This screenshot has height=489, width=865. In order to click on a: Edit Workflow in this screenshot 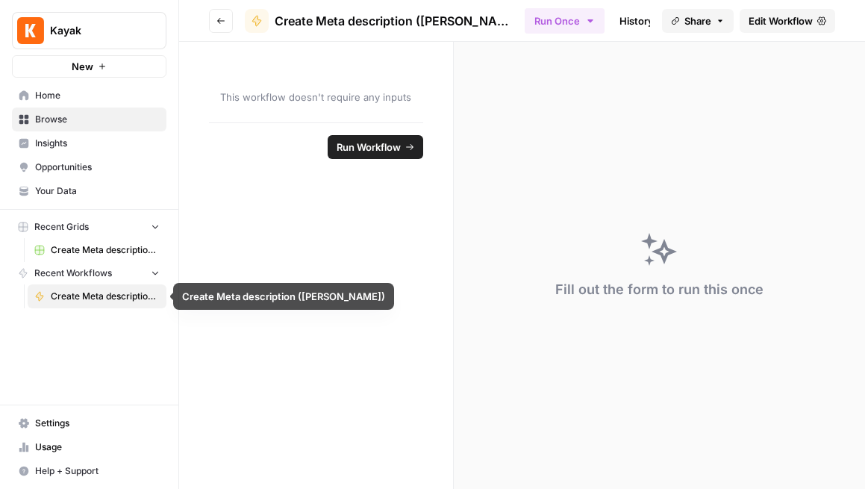, I will do `click(787, 21)`.